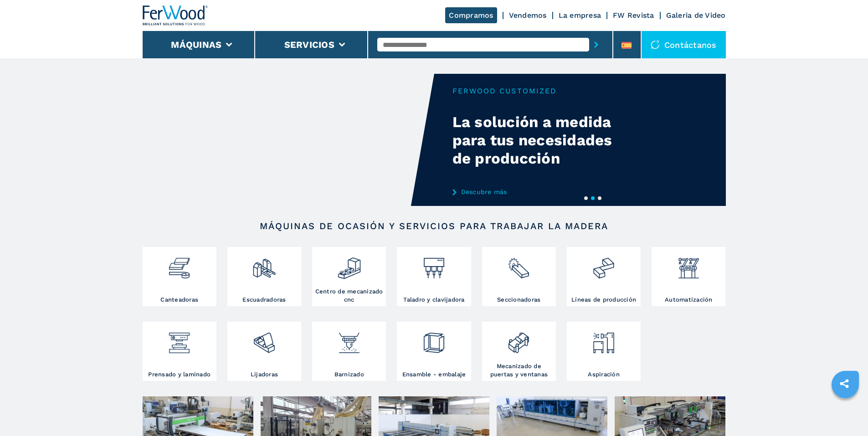  I want to click on button: 2, so click(593, 198).